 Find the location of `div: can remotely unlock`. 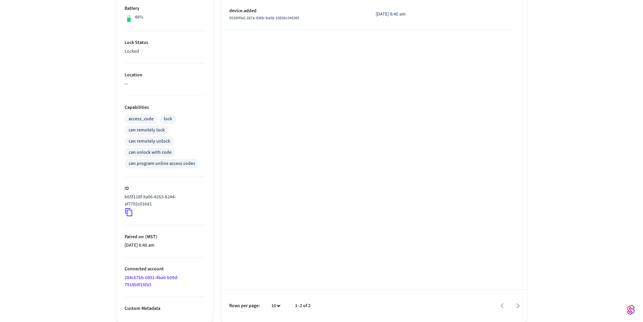

div: can remotely unlock is located at coordinates (149, 141).